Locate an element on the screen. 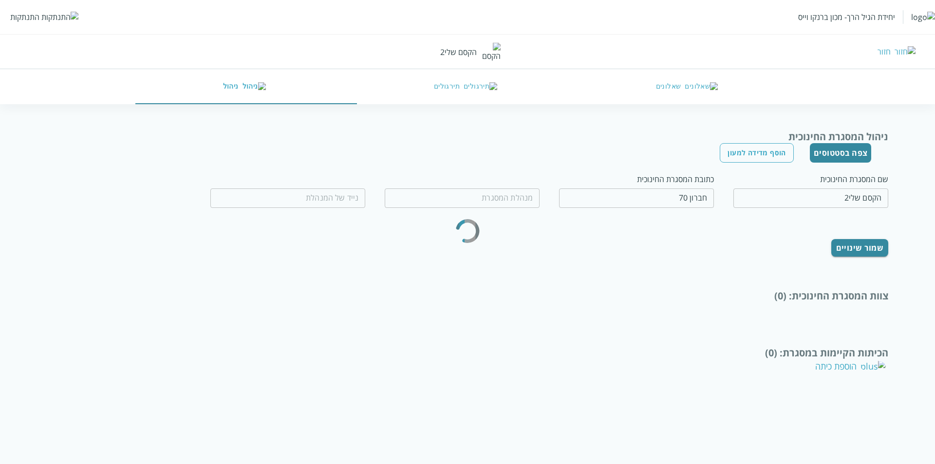 Image resolution: width=935 pixels, height=464 pixels. div: ניהול המסגרת החינוכית is located at coordinates (467, 136).